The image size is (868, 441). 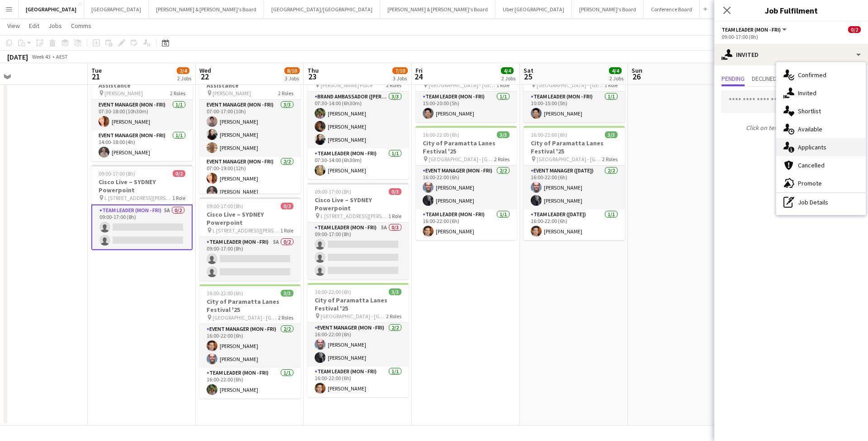 What do you see at coordinates (466, 147) in the screenshot?
I see `h3: City of Paramatta Lanes Festival '25` at bounding box center [466, 147].